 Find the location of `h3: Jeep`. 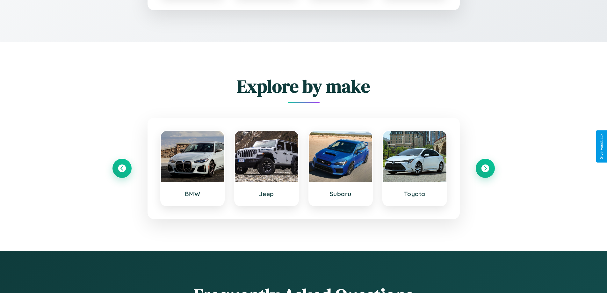

h3: Jeep is located at coordinates (266, 194).